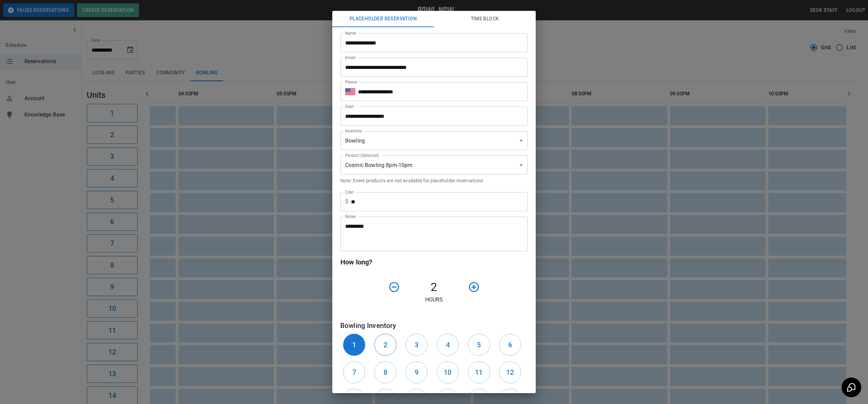  I want to click on h6: 9, so click(417, 372).